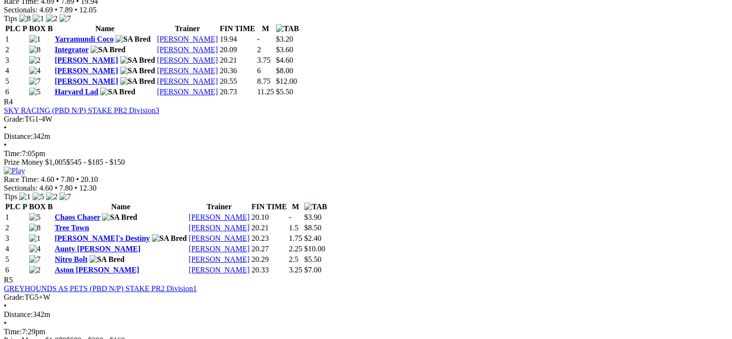 The width and height of the screenshot is (732, 339). What do you see at coordinates (313, 228) in the screenshot?
I see `span: $8.50` at bounding box center [313, 228].